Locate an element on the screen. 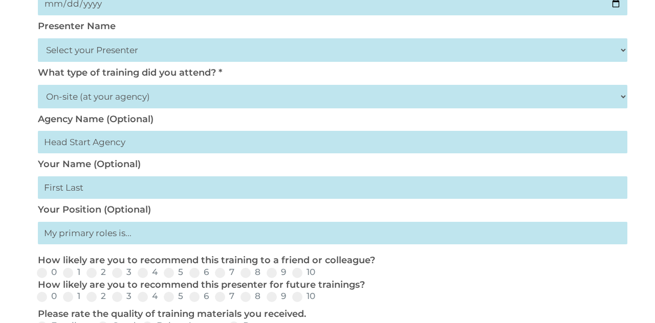 Image resolution: width=655 pixels, height=323 pixels. label: Agency Name (Optional) is located at coordinates (96, 119).